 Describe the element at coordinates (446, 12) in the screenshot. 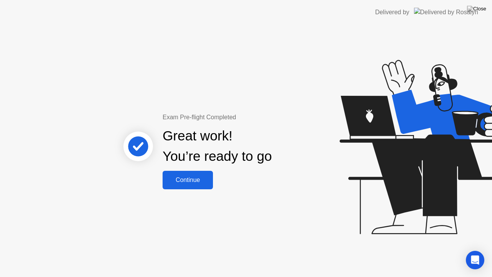

I see `img: Delivered by Rosalyn` at that location.